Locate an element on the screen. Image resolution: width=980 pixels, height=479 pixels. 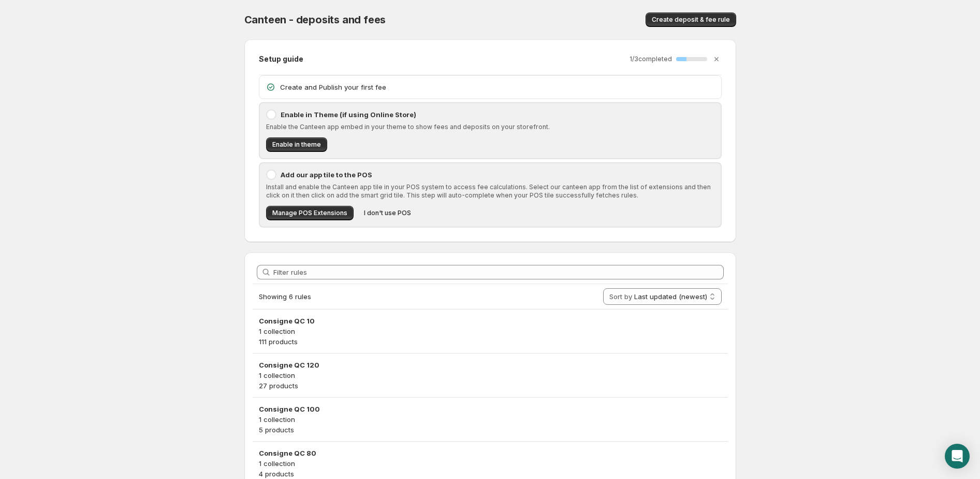
p: 1 / 3 completed is located at coordinates (651, 59).